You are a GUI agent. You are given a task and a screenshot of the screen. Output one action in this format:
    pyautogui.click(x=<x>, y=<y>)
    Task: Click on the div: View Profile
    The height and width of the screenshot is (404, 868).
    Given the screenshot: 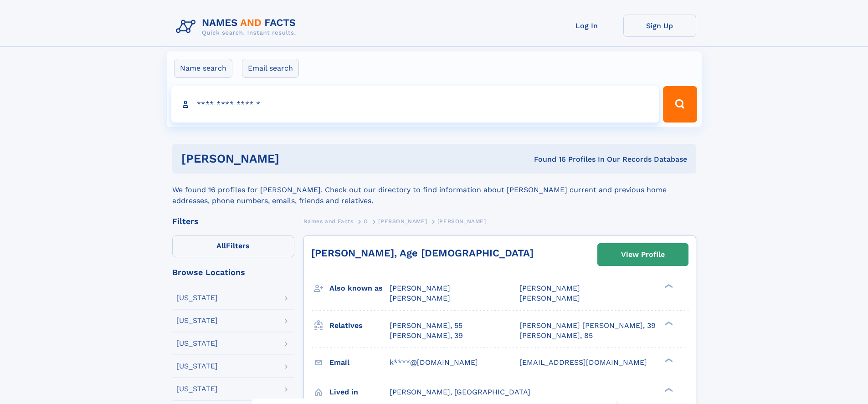 What is the action you would take?
    pyautogui.click(x=643, y=254)
    